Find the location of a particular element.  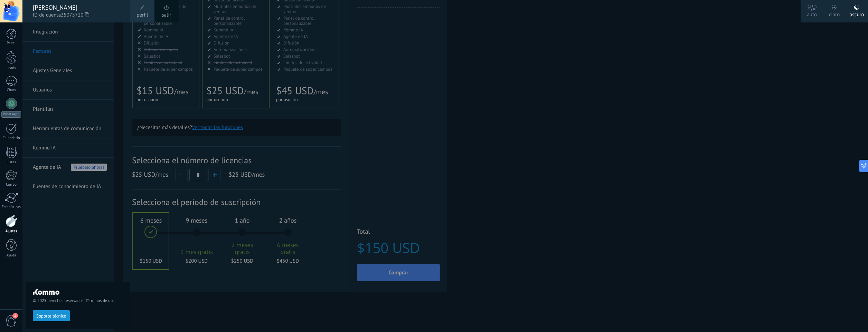

div: Ajustes is located at coordinates (11, 231).